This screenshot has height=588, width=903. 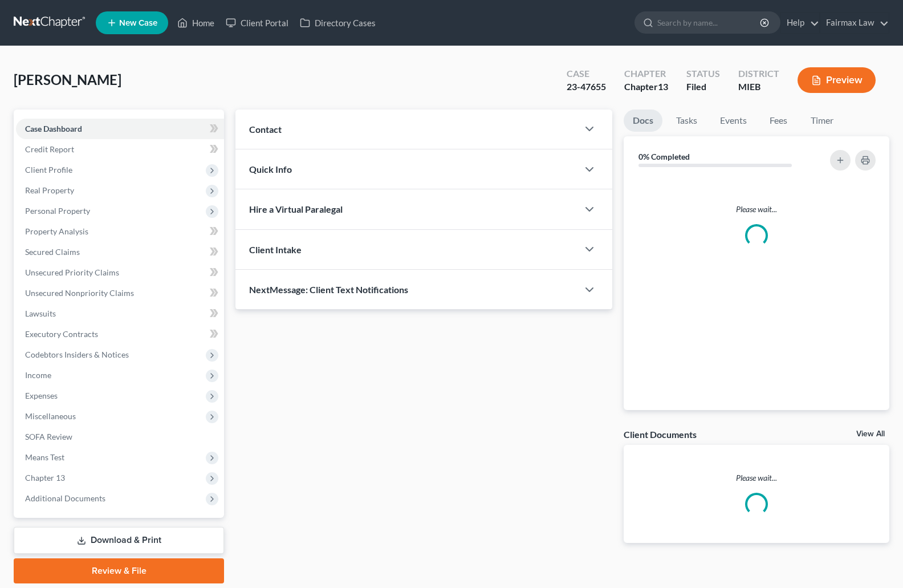 What do you see at coordinates (119, 540) in the screenshot?
I see `a: Download & Print` at bounding box center [119, 540].